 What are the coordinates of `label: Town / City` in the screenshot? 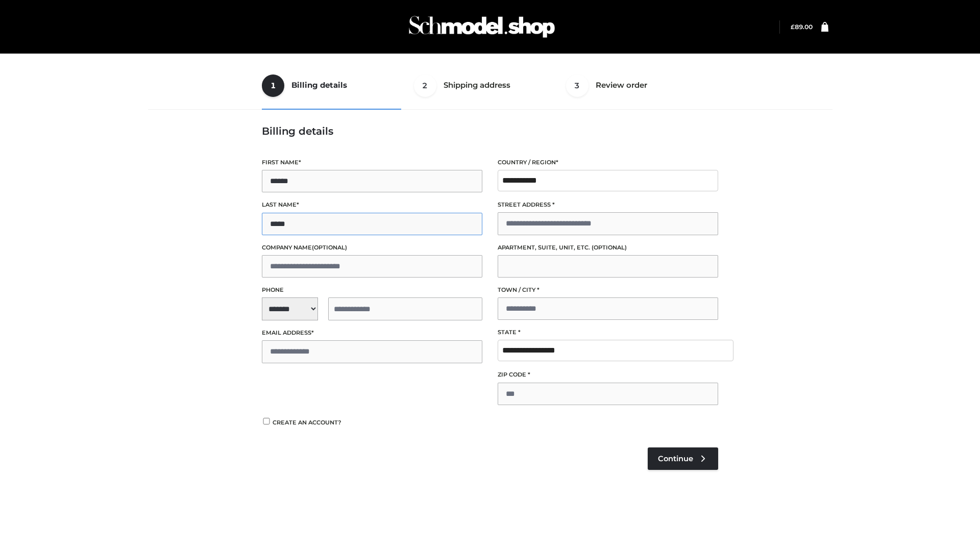 It's located at (608, 290).